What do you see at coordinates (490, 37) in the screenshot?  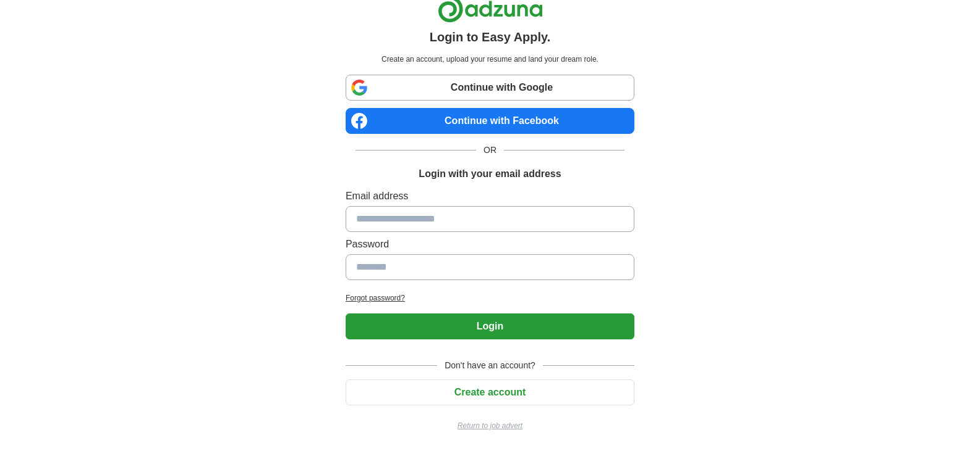 I see `h1: Login to Easy Apply.` at bounding box center [490, 37].